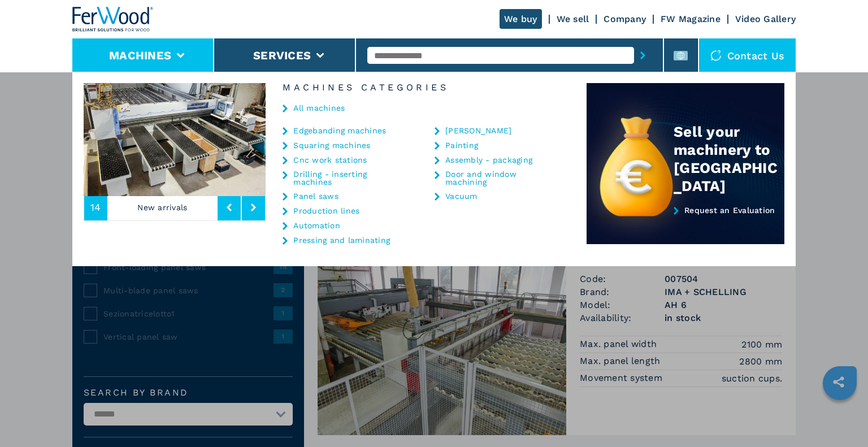  Describe the element at coordinates (319, 108) in the screenshot. I see `a: All machines` at that location.